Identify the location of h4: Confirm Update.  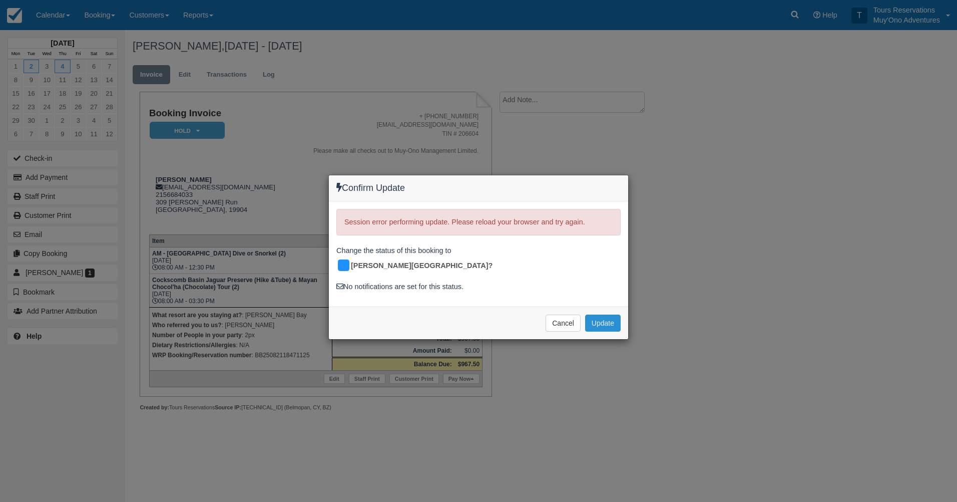
(479, 188).